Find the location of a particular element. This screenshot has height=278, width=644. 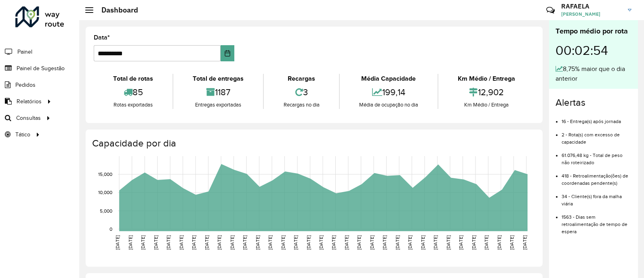

div: 199,14 is located at coordinates (389, 92).